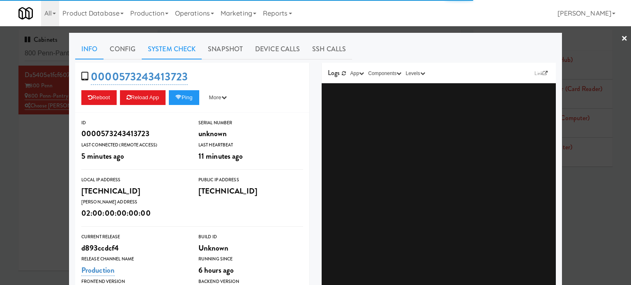 Image resolution: width=631 pixels, height=285 pixels. What do you see at coordinates (541, 74) in the screenshot?
I see `a: Link` at bounding box center [541, 74].